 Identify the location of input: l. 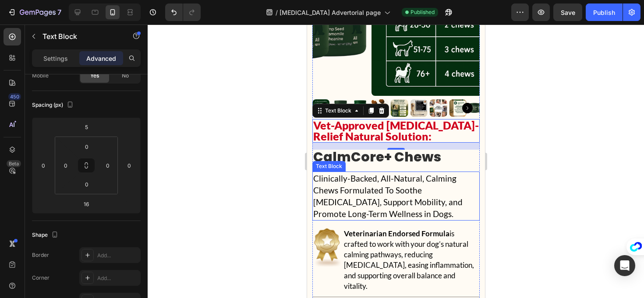
(87, 204).